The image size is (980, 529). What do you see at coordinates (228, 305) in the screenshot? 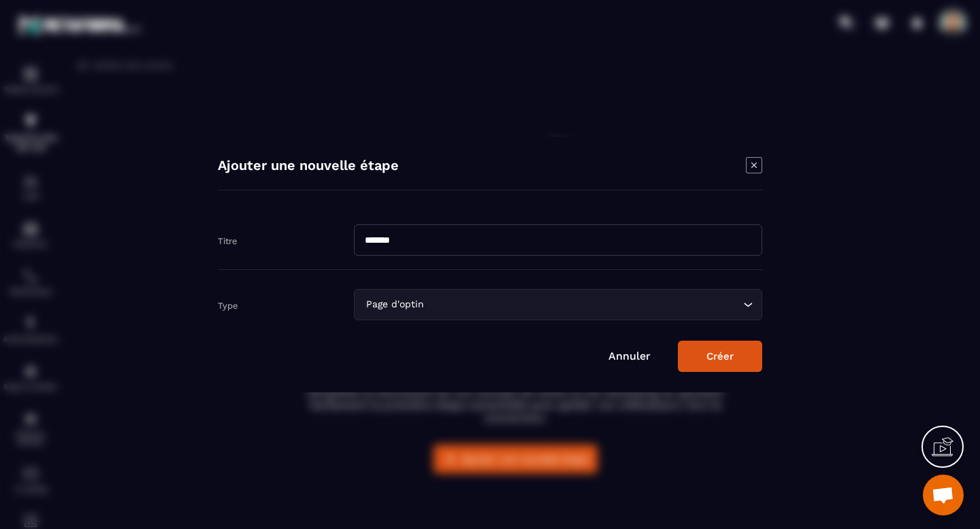
I see `label: Type` at bounding box center [228, 305].